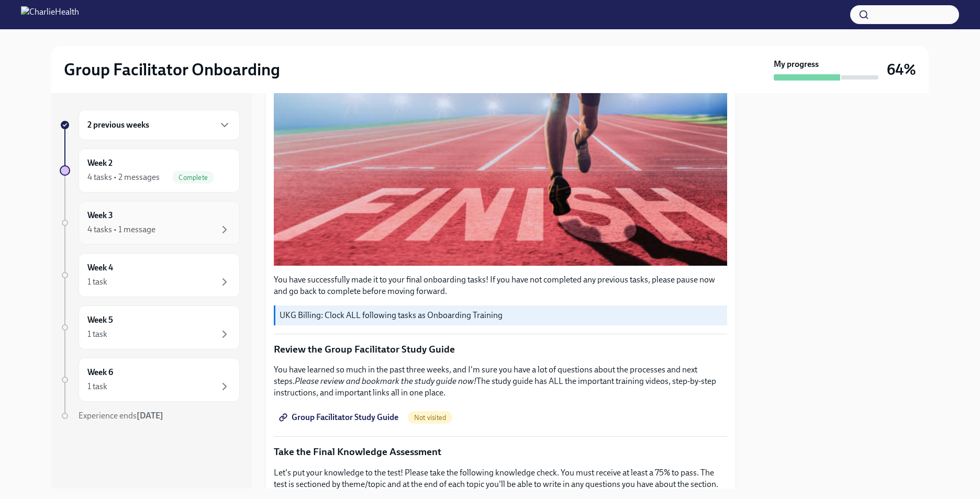  Describe the element at coordinates (430, 418) in the screenshot. I see `span: Not visited` at that location.